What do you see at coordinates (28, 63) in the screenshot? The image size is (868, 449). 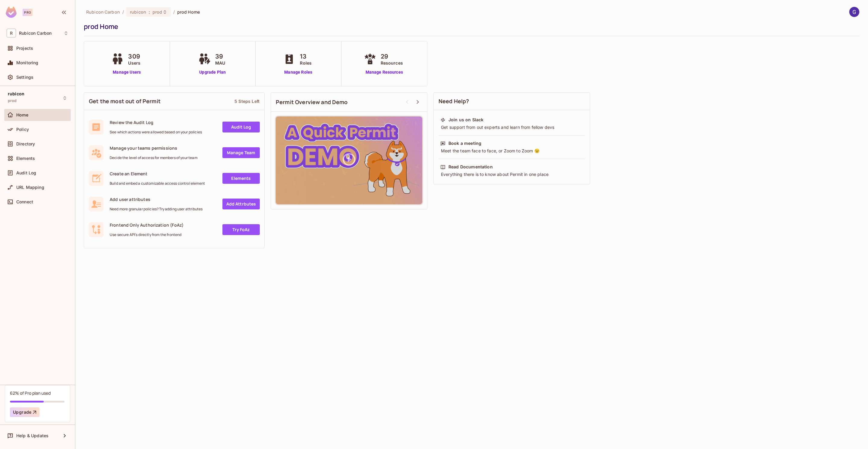 I see `span: Monitoring` at bounding box center [28, 63].